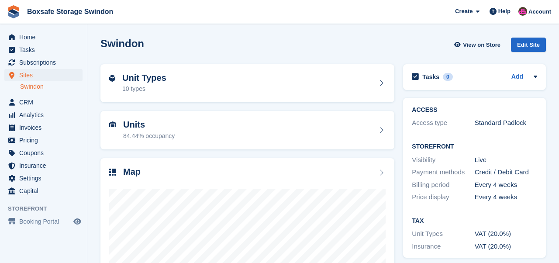 This screenshot has height=263, width=559. What do you see at coordinates (505, 123) in the screenshot?
I see `div: Standard Padlock` at bounding box center [505, 123].